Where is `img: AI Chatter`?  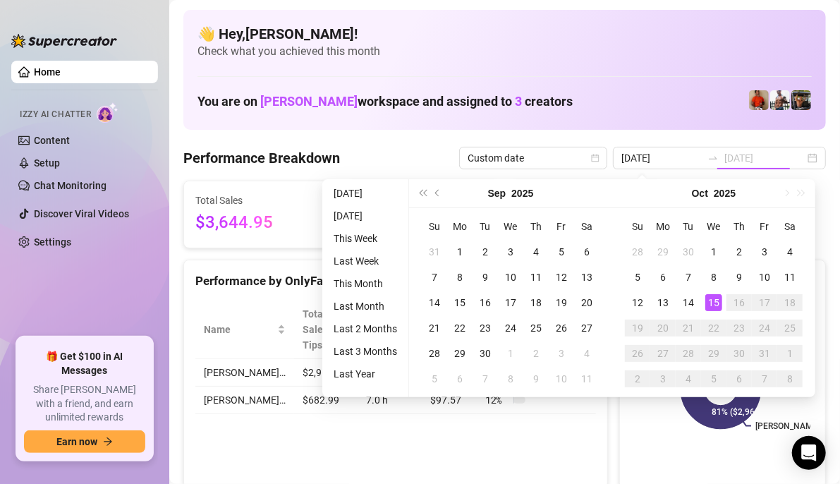
img: AI Chatter is located at coordinates (107, 112).